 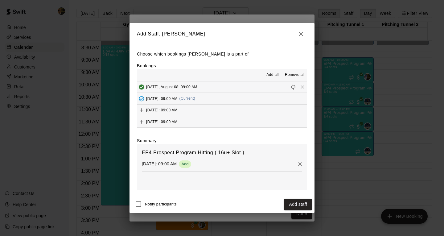 I want to click on span: Add all, so click(x=273, y=75).